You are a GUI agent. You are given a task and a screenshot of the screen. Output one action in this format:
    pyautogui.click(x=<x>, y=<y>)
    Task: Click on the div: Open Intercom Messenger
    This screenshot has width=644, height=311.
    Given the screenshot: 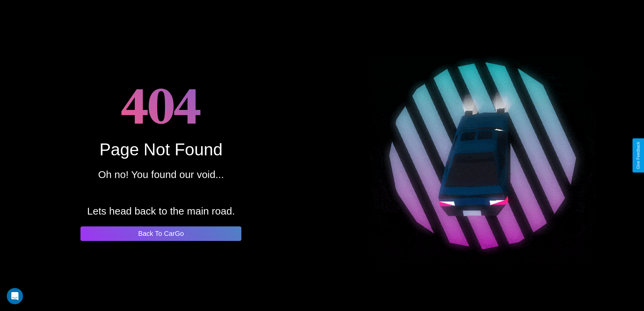 What is the action you would take?
    pyautogui.click(x=15, y=296)
    